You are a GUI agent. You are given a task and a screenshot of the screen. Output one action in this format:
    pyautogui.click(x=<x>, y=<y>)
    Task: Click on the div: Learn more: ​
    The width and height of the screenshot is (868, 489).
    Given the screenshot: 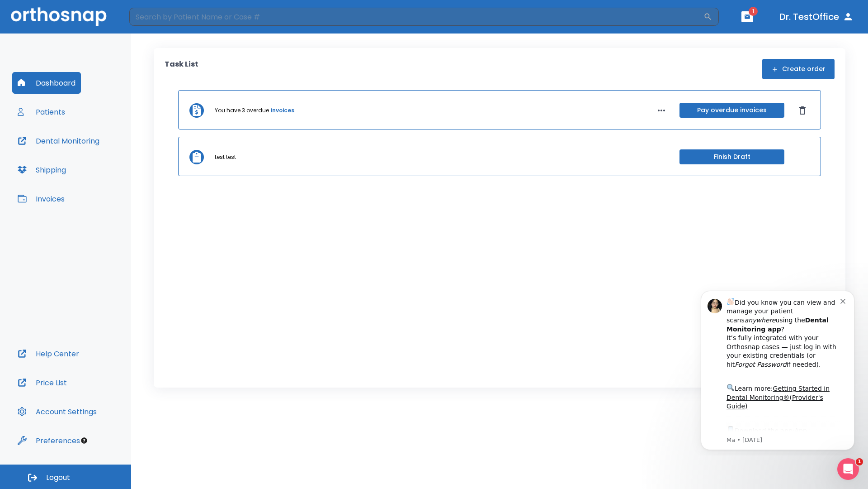 What is the action you would take?
    pyautogui.click(x=96, y=119)
    